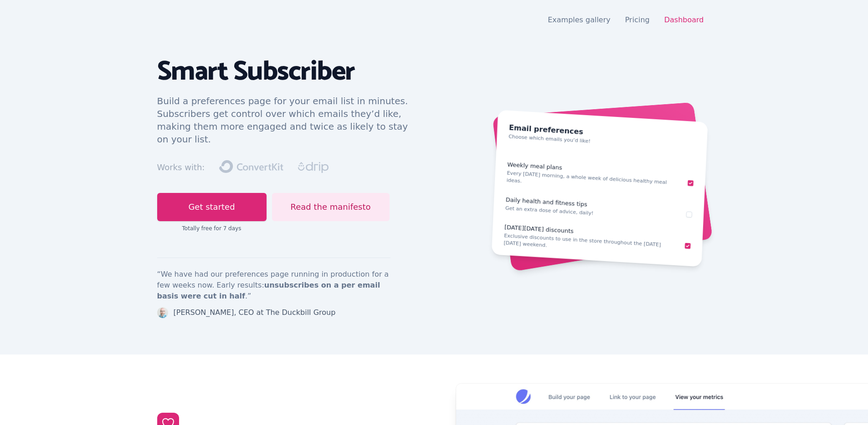 The image size is (868, 425). Describe the element at coordinates (274, 285) in the screenshot. I see `p: “We have had our preferences page running in production for a few weeks now. Early results: .”` at that location.